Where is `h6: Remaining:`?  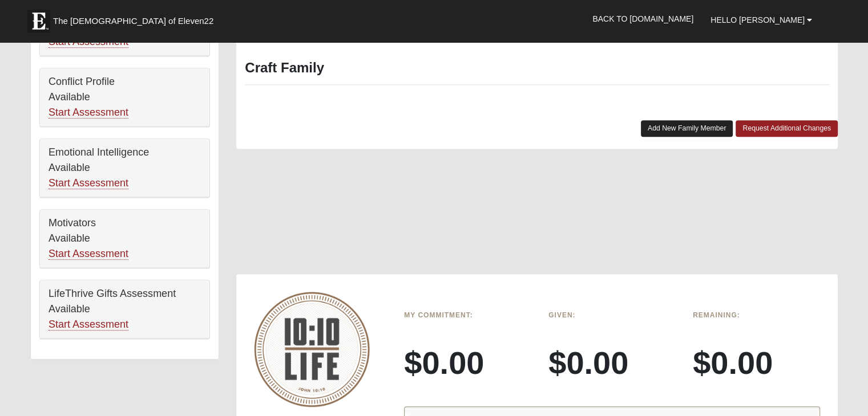 h6: Remaining: is located at coordinates (756, 316).